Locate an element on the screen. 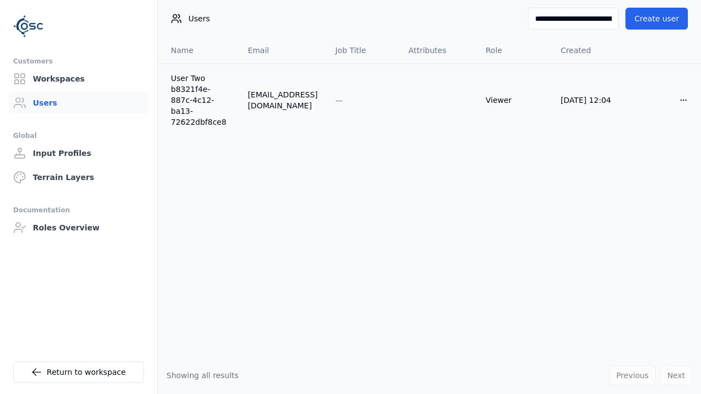 This screenshot has height=394, width=701. a: Terrain Layers is located at coordinates (78, 177).